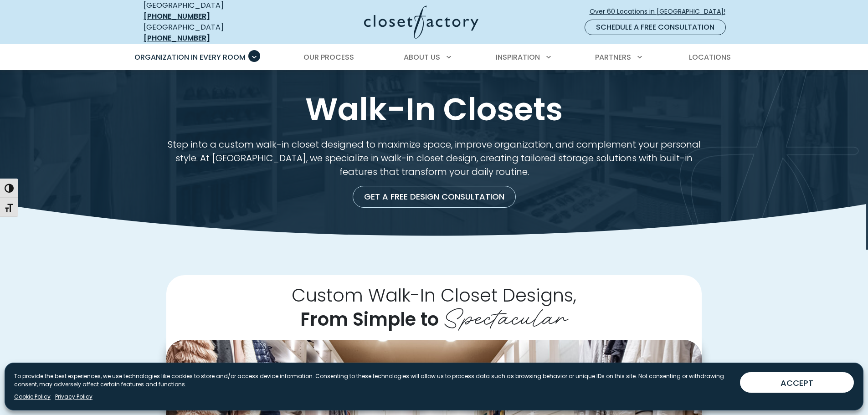  I want to click on img: Closet Factory Logo, so click(421, 22).